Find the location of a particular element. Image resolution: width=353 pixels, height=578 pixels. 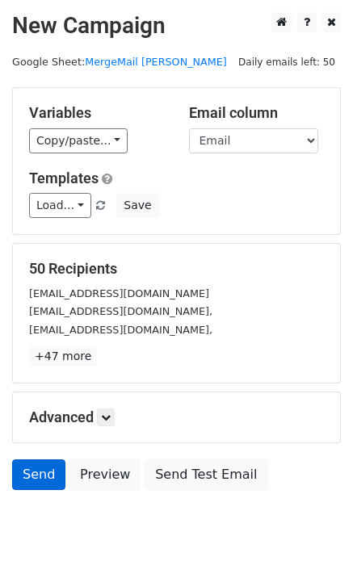

h5: 50 Recipients is located at coordinates (176, 269).